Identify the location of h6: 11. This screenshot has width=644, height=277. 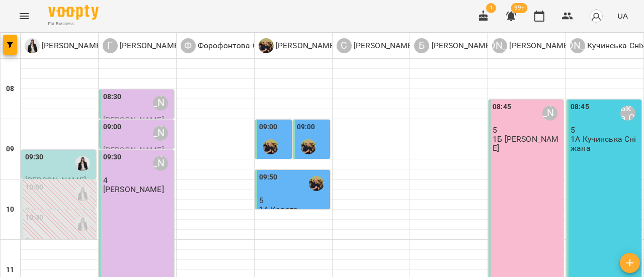
(10, 270).